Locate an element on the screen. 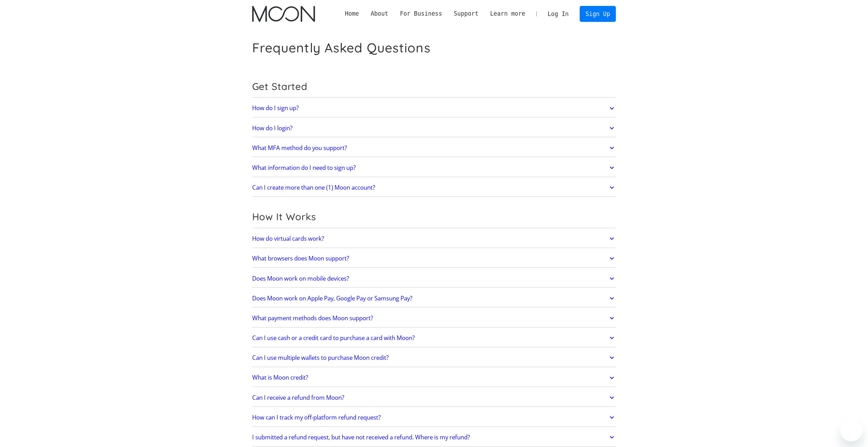 The width and height of the screenshot is (868, 447). h2: Does Moon work on Apple Pay, Google Pay or Samsung Pay? is located at coordinates (332, 298).